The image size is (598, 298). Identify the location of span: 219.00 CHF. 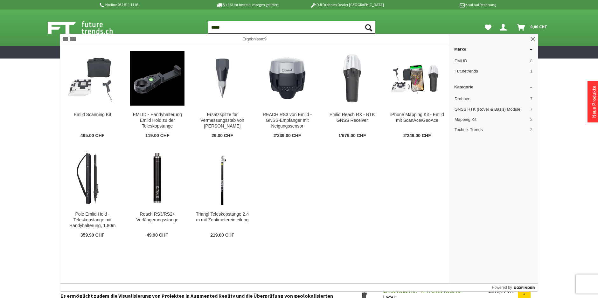
(222, 235).